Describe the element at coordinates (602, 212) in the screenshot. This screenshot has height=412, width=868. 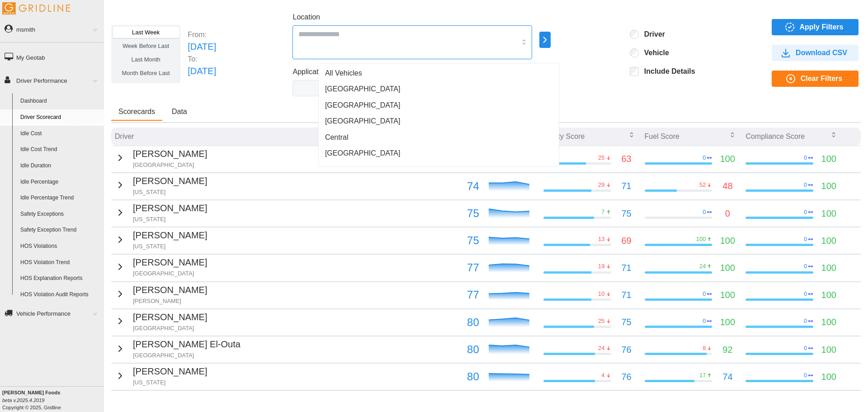
I see `p: 7` at that location.